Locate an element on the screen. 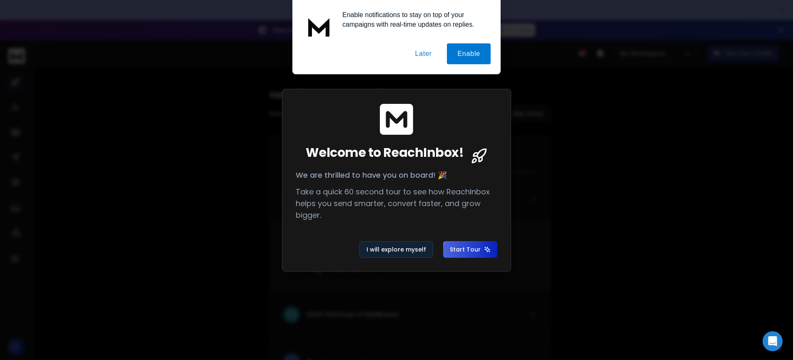  div: Enable notifications to stay on top of your campaigns with real-time updates on replies. is located at coordinates (413, 20).